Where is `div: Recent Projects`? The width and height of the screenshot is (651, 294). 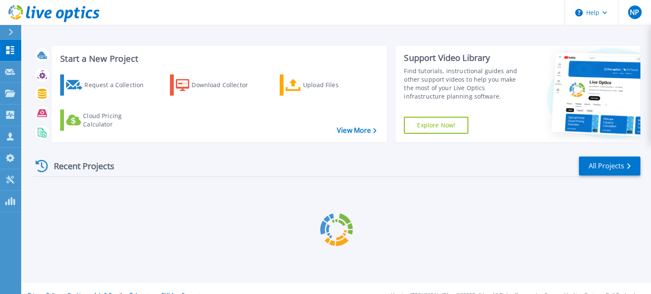 div: Recent Projects is located at coordinates (79, 166).